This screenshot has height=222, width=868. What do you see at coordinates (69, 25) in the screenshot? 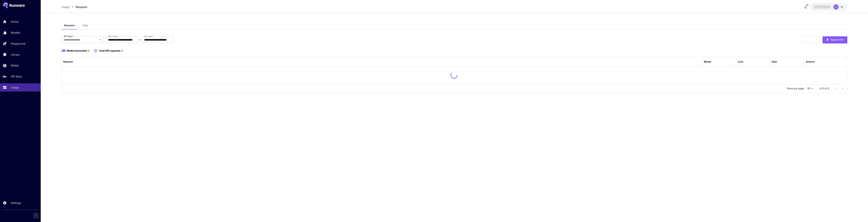
I see `span: Requests` at bounding box center [69, 25].